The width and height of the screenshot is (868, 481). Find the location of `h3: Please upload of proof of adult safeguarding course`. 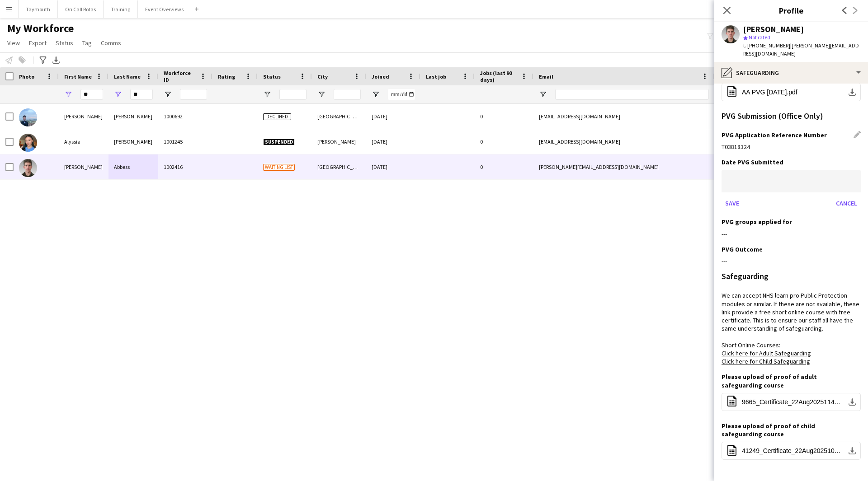

h3: Please upload of proof of adult safeguarding course is located at coordinates (787, 381).